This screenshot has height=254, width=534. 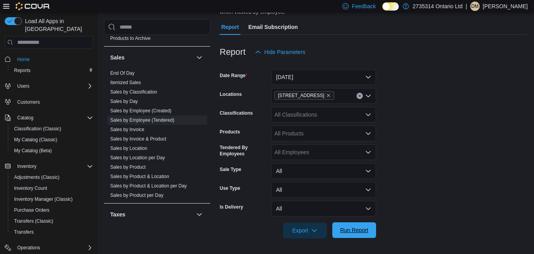 I want to click on span: Report, so click(x=230, y=27).